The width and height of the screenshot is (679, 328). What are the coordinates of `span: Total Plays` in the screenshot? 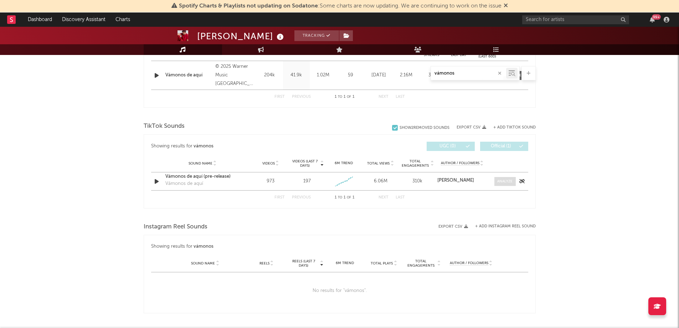 It's located at (382, 263).